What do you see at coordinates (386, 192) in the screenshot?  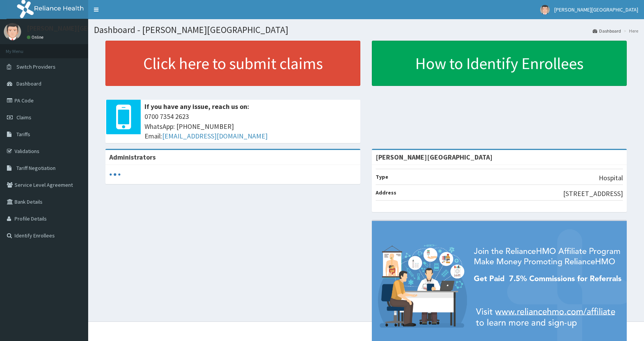 I see `b: Address` at bounding box center [386, 192].